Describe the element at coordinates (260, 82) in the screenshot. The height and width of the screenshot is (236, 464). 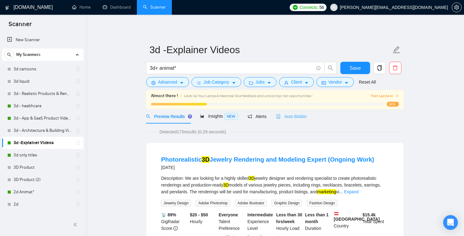
I see `button: folderJobscaret-down` at that location.